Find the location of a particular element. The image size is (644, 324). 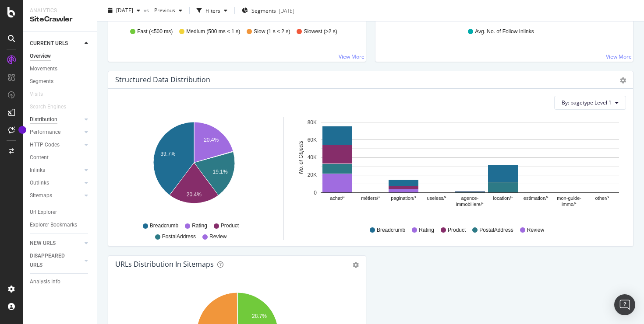

button: By: pagetype Level 1 is located at coordinates (590, 103).